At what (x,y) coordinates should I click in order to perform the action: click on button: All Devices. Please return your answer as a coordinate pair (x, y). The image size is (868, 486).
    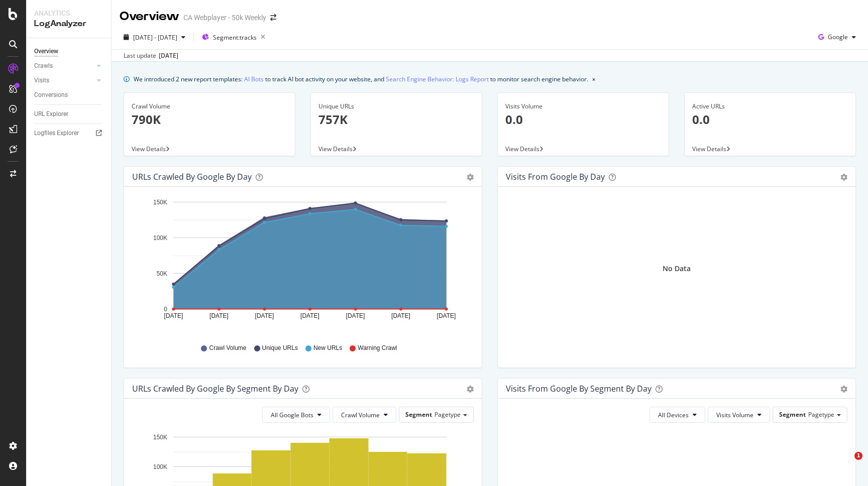
    Looking at the image, I should click on (677, 415).